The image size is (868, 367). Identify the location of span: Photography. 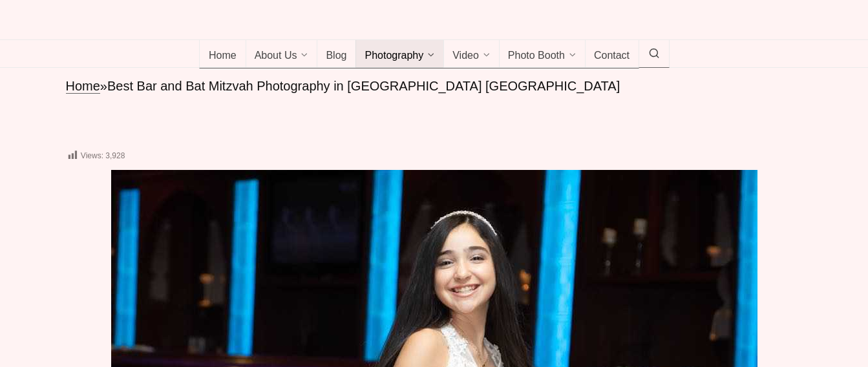
(394, 56).